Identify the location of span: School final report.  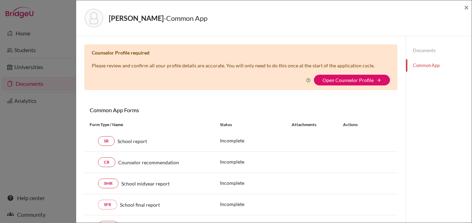
(140, 205).